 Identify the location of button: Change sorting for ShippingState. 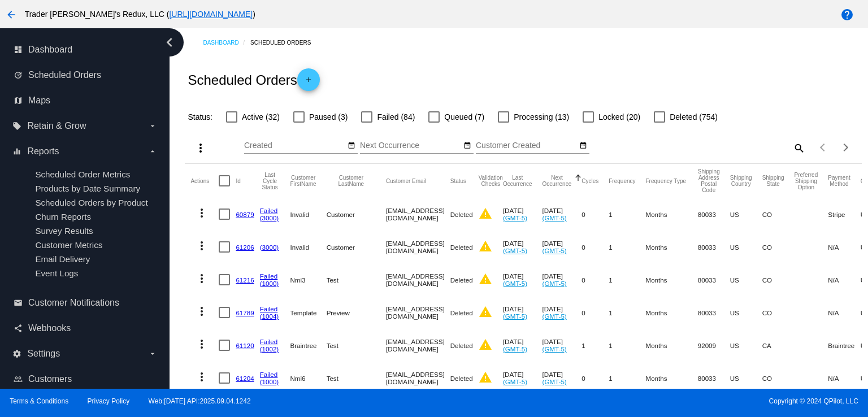
(773, 181).